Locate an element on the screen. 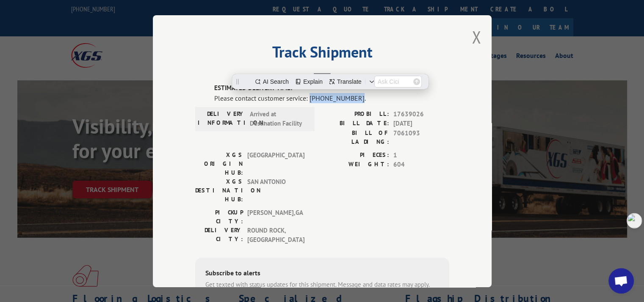 This screenshot has width=644, height=302. h2: Track Shipment is located at coordinates (322, 54).